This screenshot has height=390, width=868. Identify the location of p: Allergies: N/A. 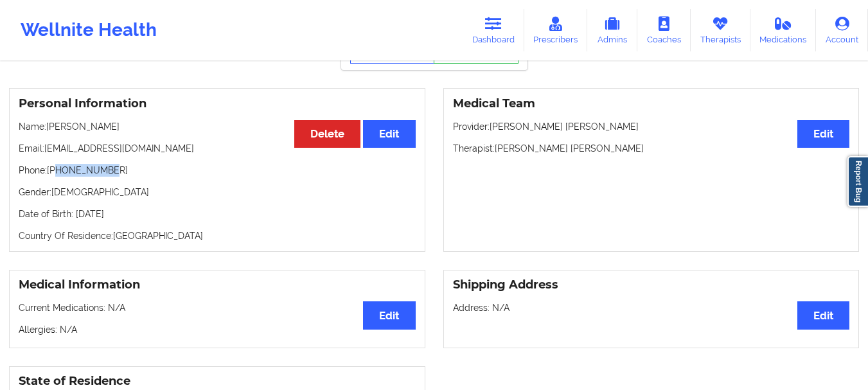
(217, 329).